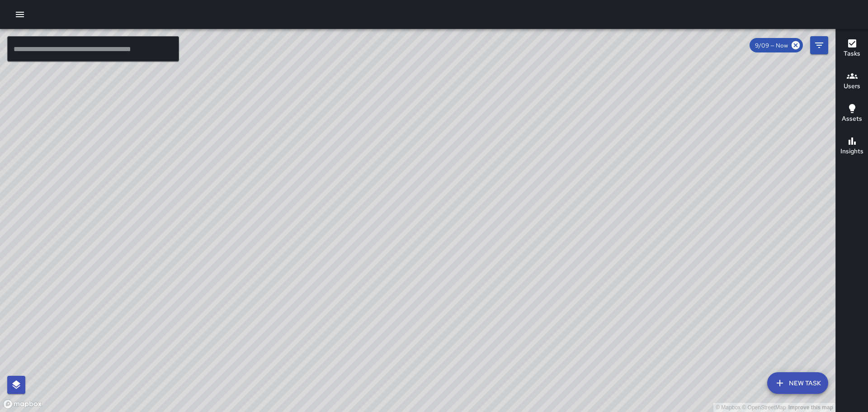 This screenshot has width=868, height=412. I want to click on button: Assets, so click(851, 114).